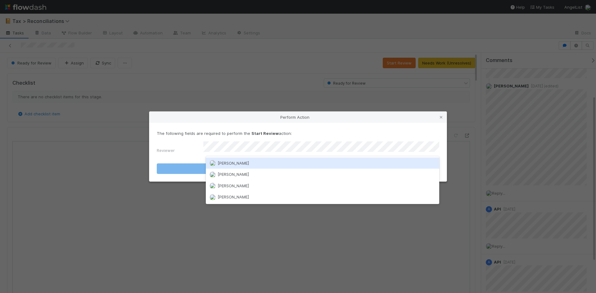 The height and width of the screenshot is (293, 596). I want to click on button: Start Review, so click(298, 169).